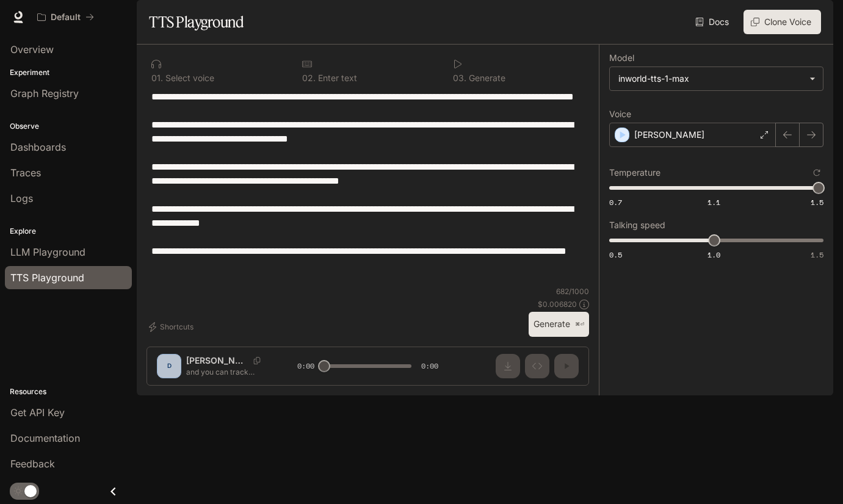 The height and width of the screenshot is (504, 843). What do you see at coordinates (615, 254) in the screenshot?
I see `span: 0.5` at bounding box center [615, 254].